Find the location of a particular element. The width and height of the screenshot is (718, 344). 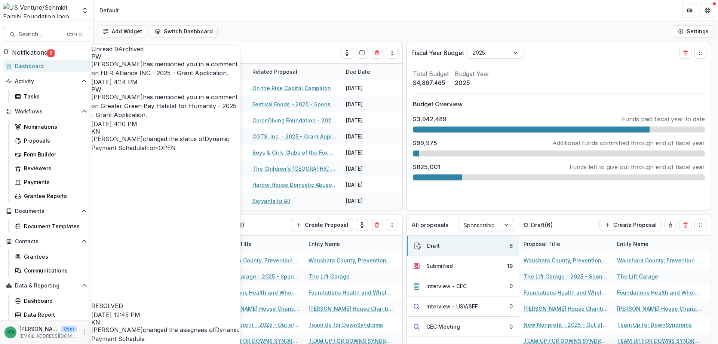

img: US Venture/Schmidt Family Foundation logo is located at coordinates (40, 10).